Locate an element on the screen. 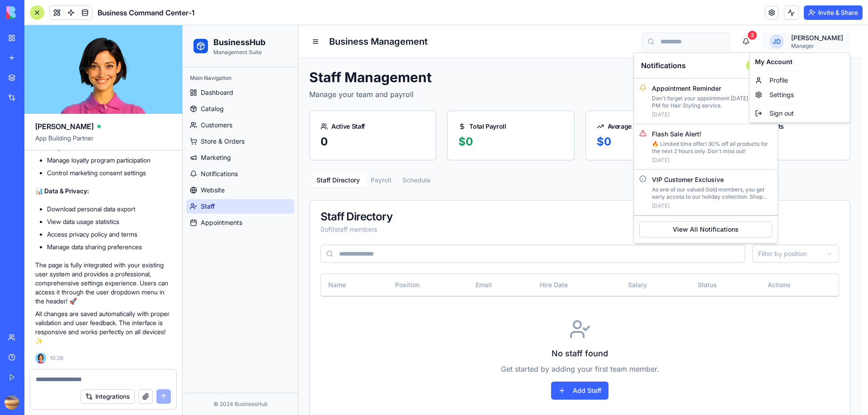 The height and width of the screenshot is (415, 868). span: 10:28 is located at coordinates (56, 358).